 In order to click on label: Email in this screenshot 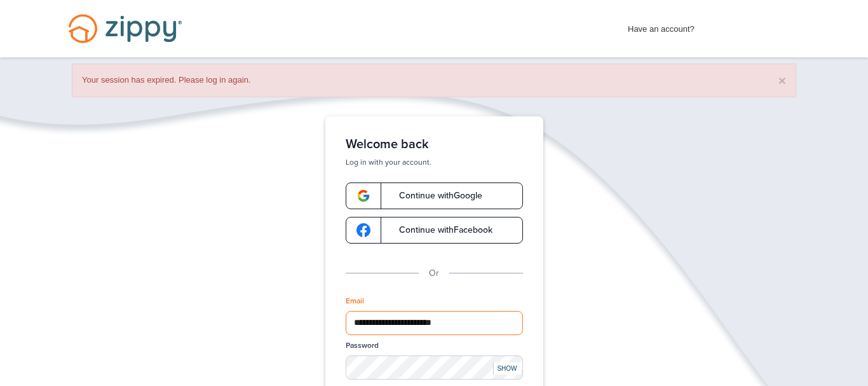, I will do `click(355, 300)`.